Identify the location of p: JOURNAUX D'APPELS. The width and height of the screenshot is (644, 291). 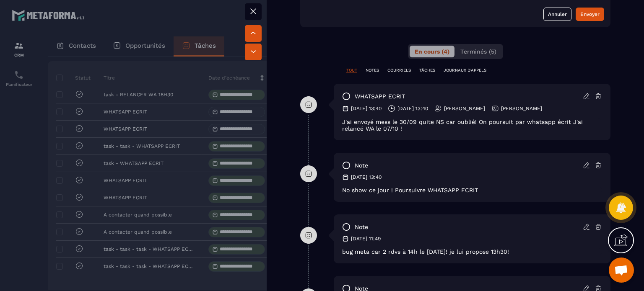
(465, 70).